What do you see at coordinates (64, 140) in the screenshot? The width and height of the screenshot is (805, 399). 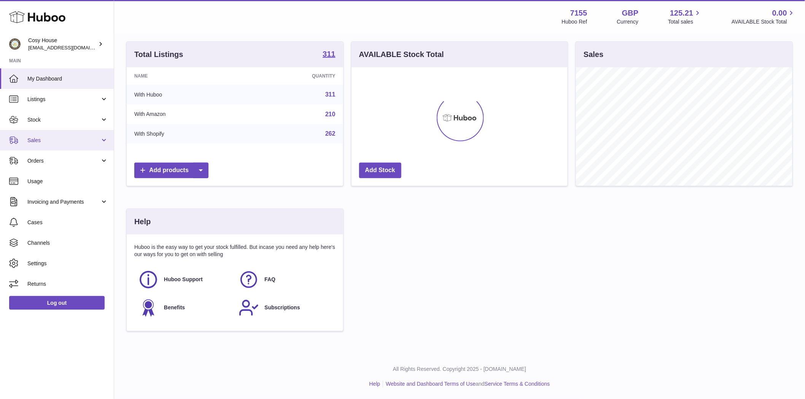 I see `span: Sales` at bounding box center [64, 140].